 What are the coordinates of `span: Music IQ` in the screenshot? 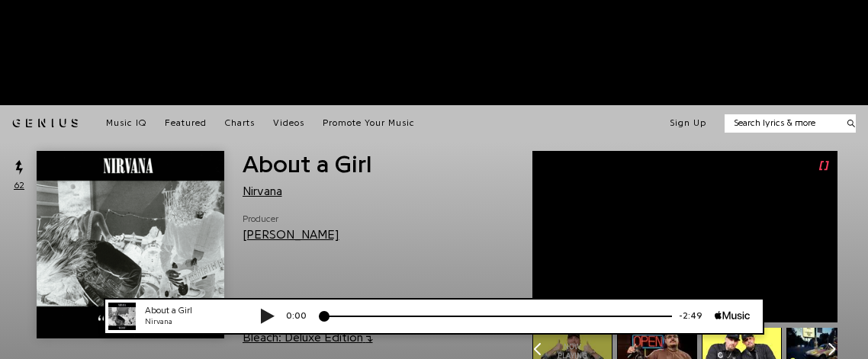 It's located at (126, 123).